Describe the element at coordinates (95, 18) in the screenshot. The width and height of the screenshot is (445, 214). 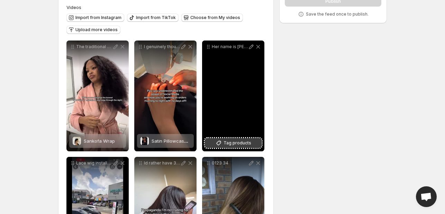
I see `button: Import from Instagram` at that location.